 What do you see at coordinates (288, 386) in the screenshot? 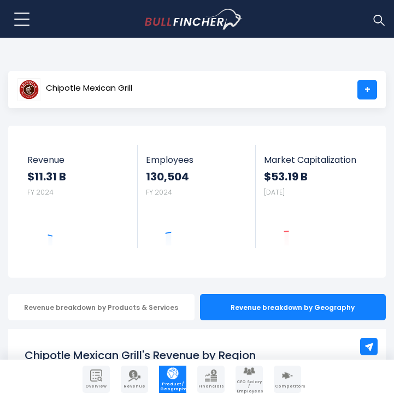
I see `span: Competitors` at bounding box center [288, 386].